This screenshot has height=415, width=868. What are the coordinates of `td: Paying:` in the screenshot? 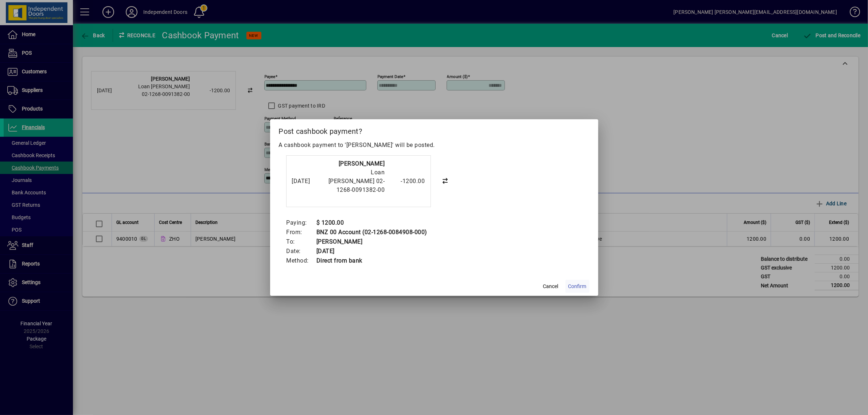 It's located at (301, 223).